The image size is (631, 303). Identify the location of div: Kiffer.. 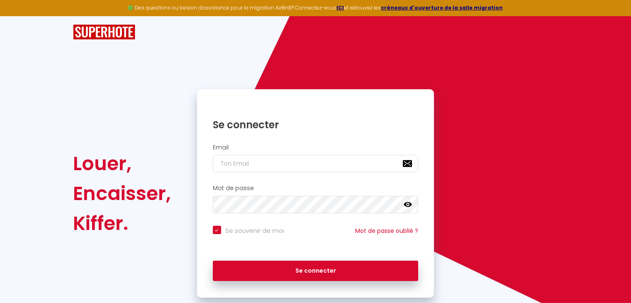
(122, 223).